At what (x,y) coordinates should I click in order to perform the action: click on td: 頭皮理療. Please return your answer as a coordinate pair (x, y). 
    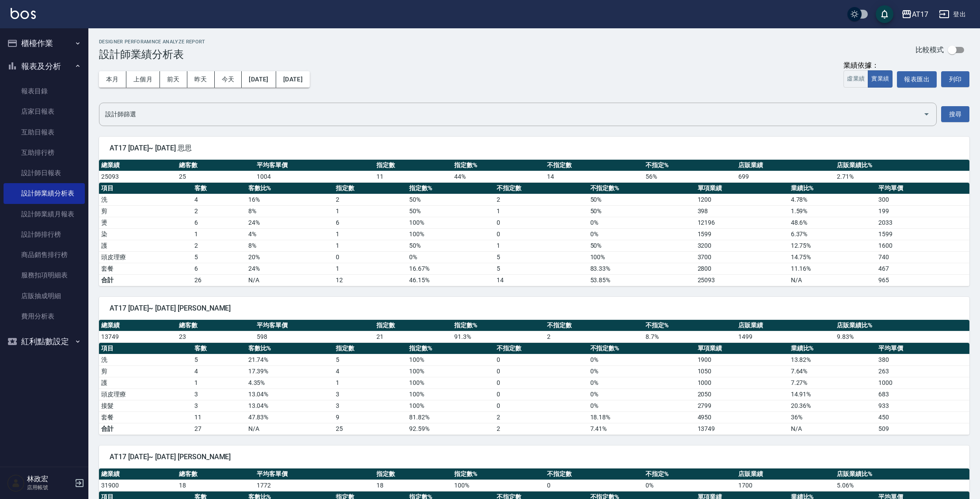
    Looking at the image, I should click on (145, 394).